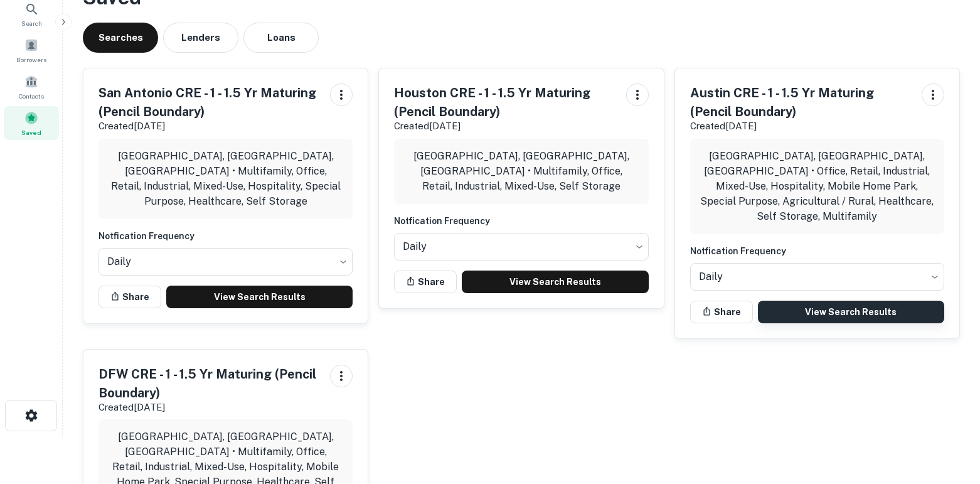 The height and width of the screenshot is (484, 980). Describe the element at coordinates (31, 50) in the screenshot. I see `div: Borrowers` at that location.